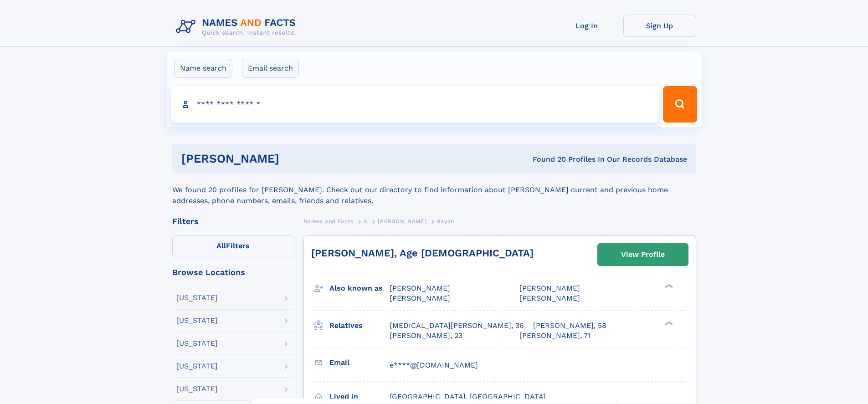  Describe the element at coordinates (329, 221) in the screenshot. I see `a: Names and Facts` at that location.